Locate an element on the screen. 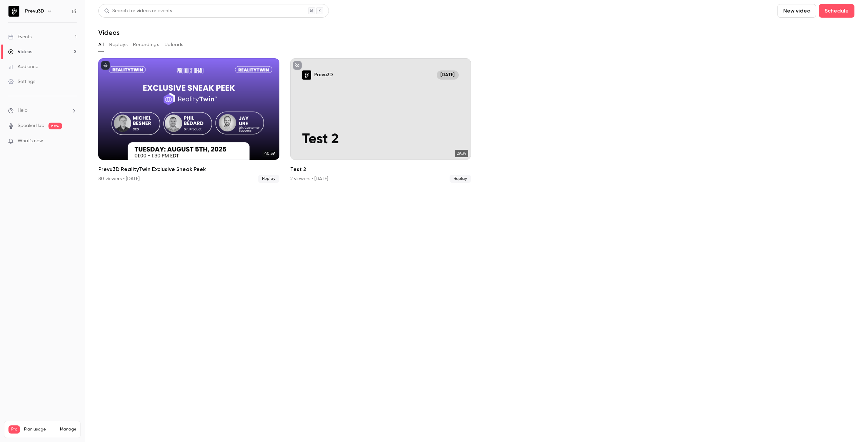 Image resolution: width=868 pixels, height=442 pixels. button: Schedule is located at coordinates (836, 11).